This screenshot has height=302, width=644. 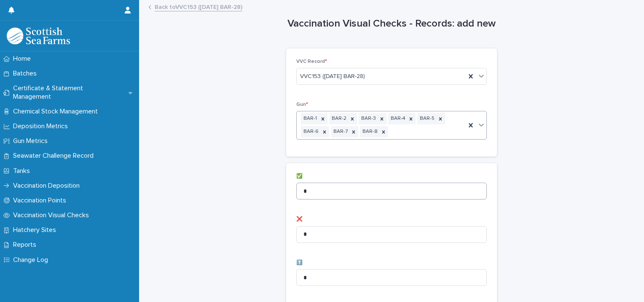 What do you see at coordinates (36, 230) in the screenshot?
I see `p: Hatchery Sites` at bounding box center [36, 230].